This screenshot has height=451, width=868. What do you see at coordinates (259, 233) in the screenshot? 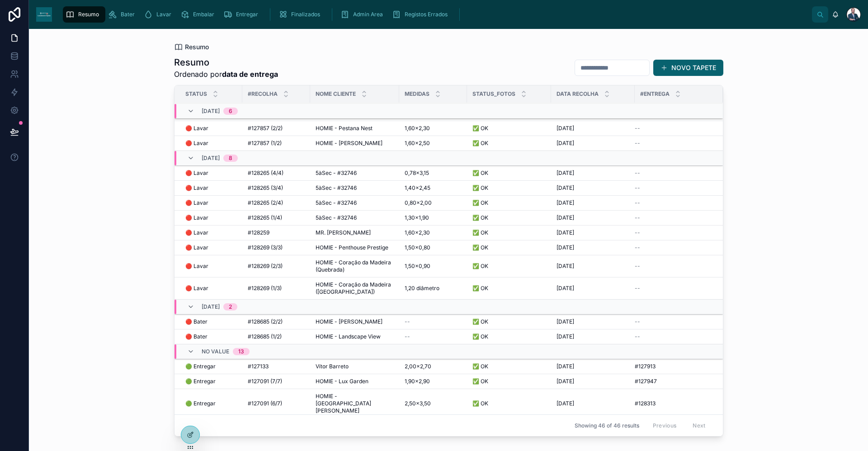
I see `span: #128259` at bounding box center [259, 233].